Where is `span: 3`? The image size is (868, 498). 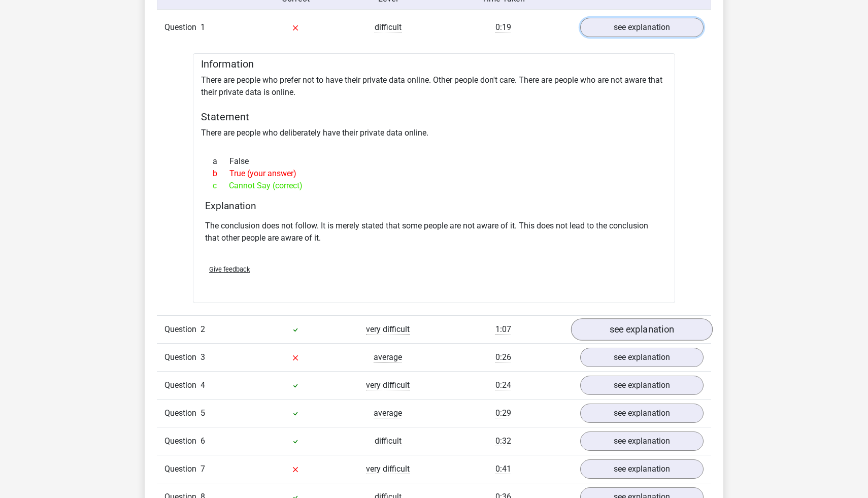 span: 3 is located at coordinates (202, 357).